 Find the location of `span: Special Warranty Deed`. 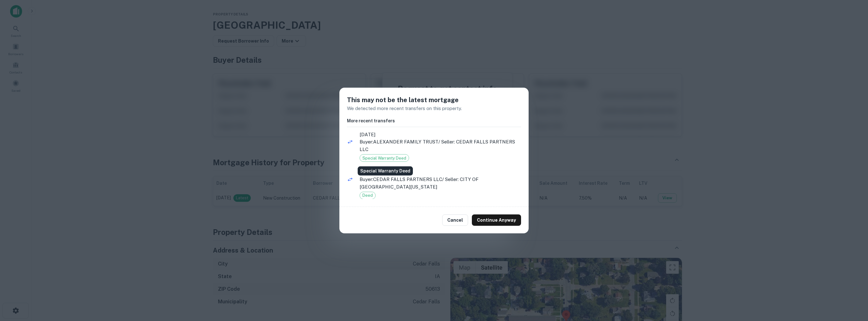

span: Special Warranty Deed is located at coordinates (384, 158).